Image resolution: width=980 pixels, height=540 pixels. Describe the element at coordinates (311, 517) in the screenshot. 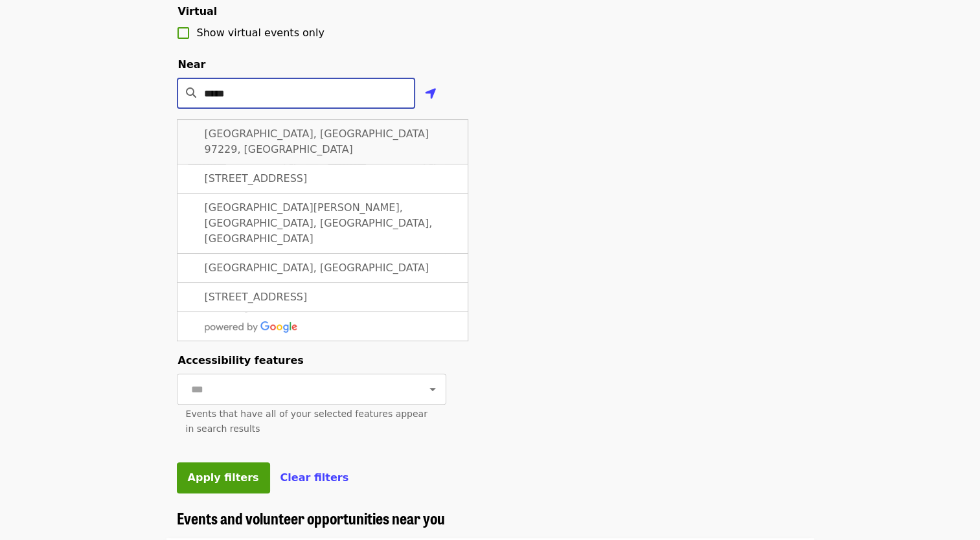

I see `span: Events and volunteer opportunities near you` at that location.